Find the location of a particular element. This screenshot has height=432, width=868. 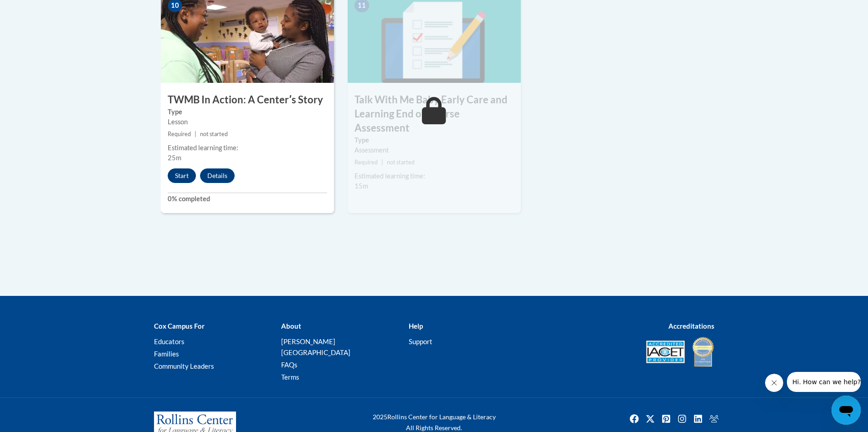

img: Instagram icon is located at coordinates (682, 419).